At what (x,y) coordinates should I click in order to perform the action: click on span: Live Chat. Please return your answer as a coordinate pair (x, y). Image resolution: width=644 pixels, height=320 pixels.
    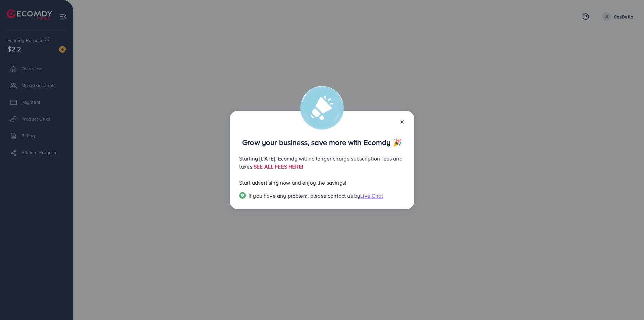
    Looking at the image, I should click on (372, 195).